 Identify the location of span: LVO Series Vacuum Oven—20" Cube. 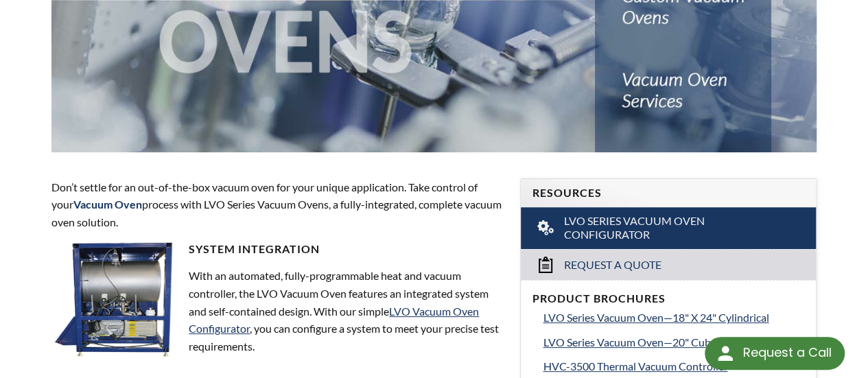
(629, 342).